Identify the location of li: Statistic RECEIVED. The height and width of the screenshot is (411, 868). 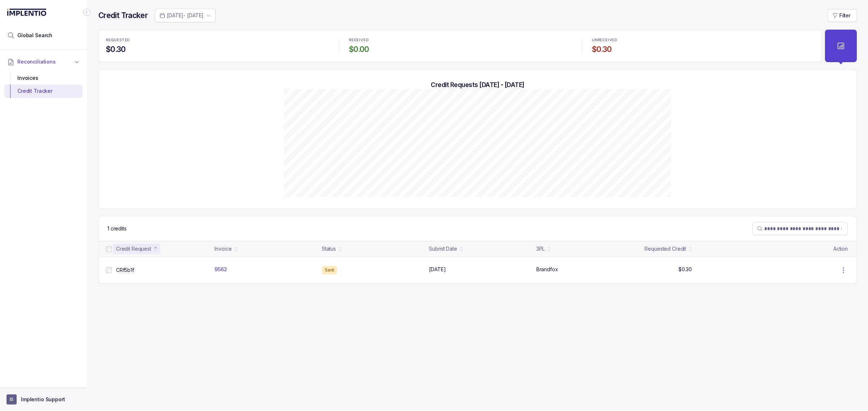
(460, 46).